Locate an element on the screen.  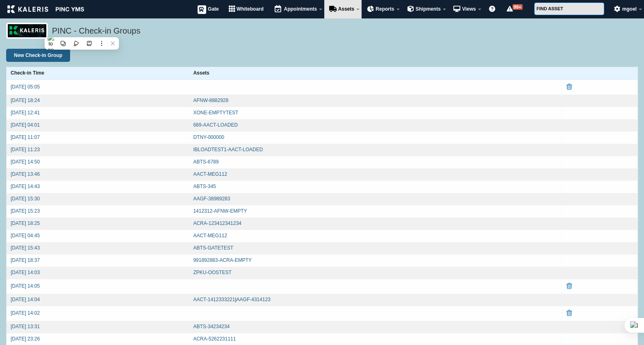
a: AFNW-8882928 is located at coordinates (211, 100).